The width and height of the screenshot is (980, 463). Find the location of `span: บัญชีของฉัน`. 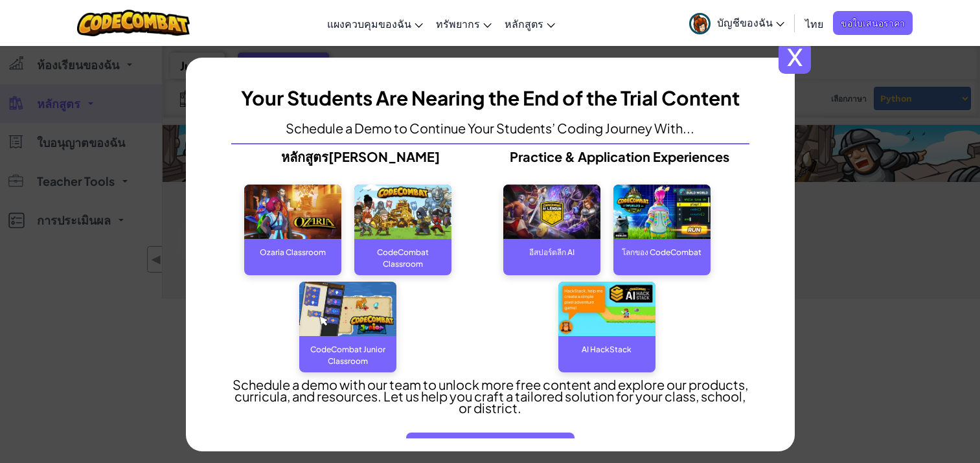

span: บัญชีของฉัน is located at coordinates (751, 22).